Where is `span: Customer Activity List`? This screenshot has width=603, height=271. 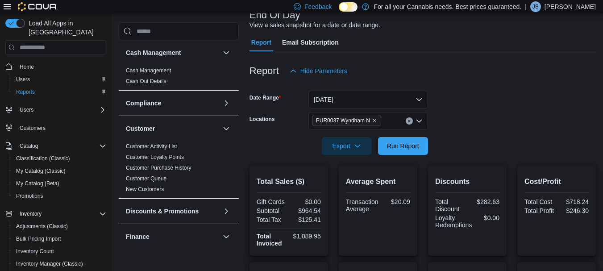 span: Customer Activity List is located at coordinates (151, 146).